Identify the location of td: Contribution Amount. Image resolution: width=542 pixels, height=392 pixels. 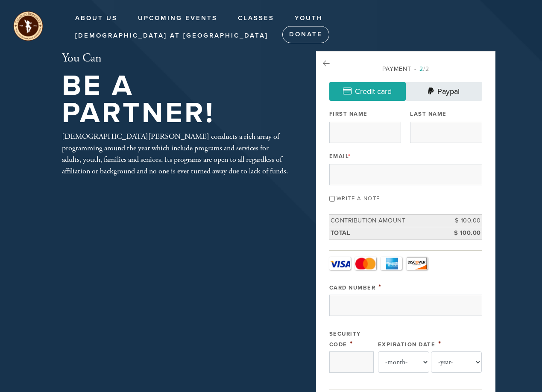
(386, 221).